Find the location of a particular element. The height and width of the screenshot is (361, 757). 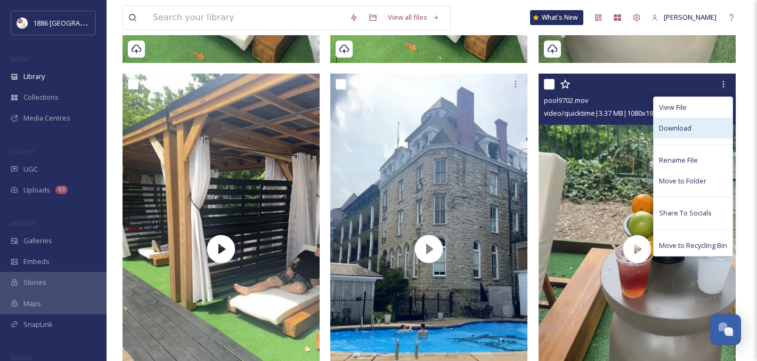

span: Move to Folder is located at coordinates (682, 181).